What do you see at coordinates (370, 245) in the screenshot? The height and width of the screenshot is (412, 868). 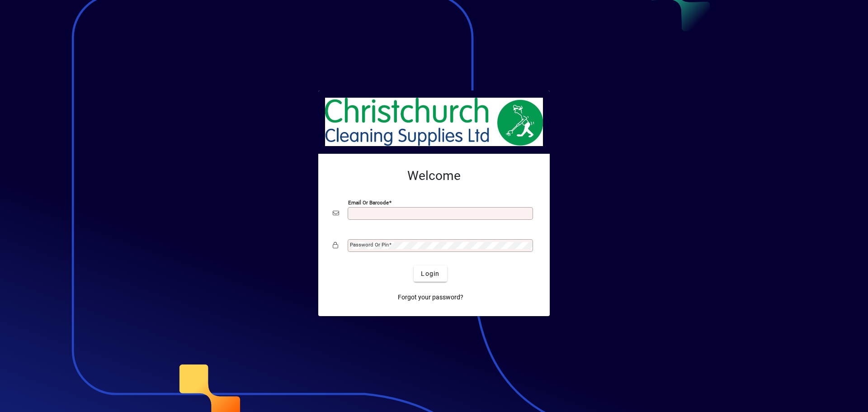 I see `mat-label: Password or Pin` at bounding box center [370, 245].